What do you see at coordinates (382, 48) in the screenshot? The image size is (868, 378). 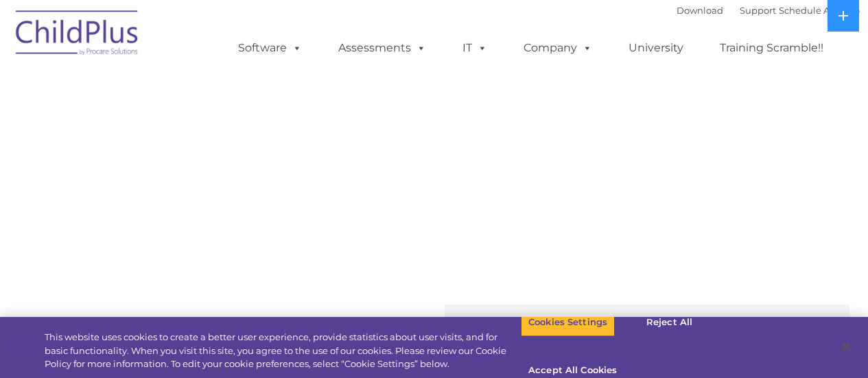 I see `a: Assessments` at bounding box center [382, 48].